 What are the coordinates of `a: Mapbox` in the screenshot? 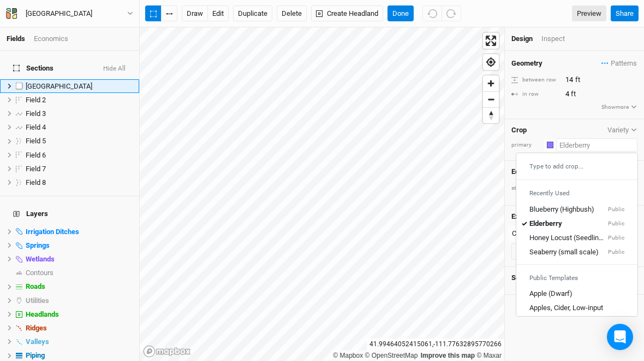 It's located at (348, 355).